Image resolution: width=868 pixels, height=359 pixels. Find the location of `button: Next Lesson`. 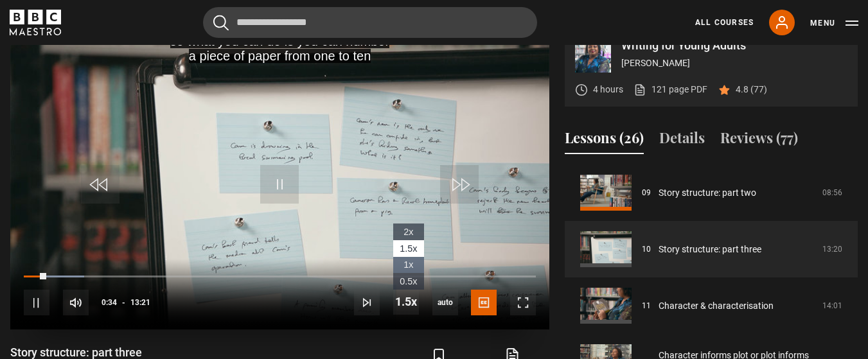

button: Next Lesson is located at coordinates (367, 302).